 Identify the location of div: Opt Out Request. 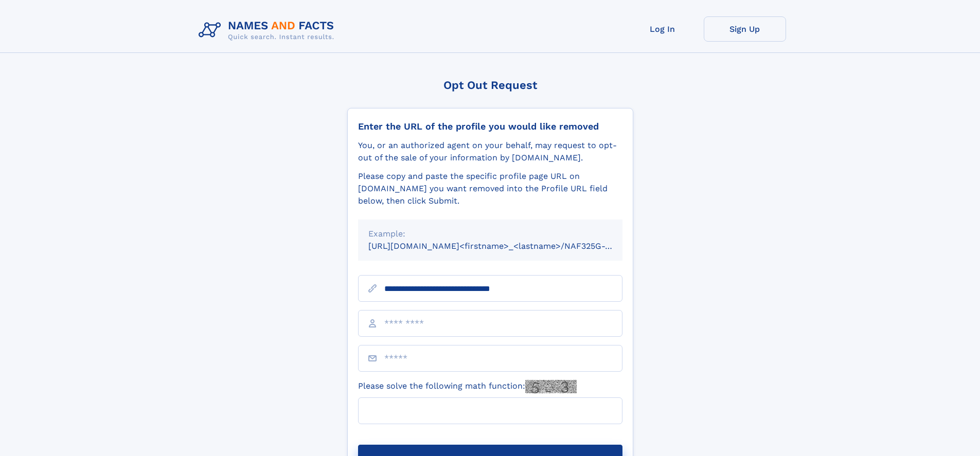
(490, 85).